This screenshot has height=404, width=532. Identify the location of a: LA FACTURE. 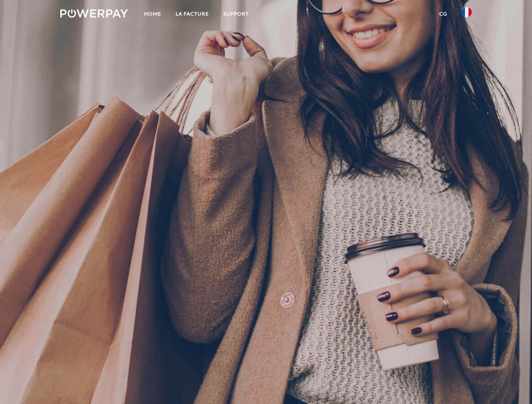
(192, 14).